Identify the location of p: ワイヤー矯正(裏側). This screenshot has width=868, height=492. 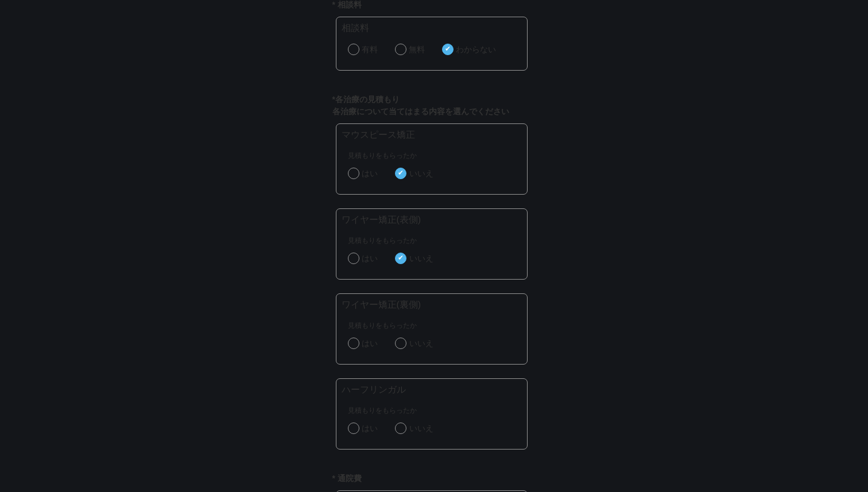
(434, 305).